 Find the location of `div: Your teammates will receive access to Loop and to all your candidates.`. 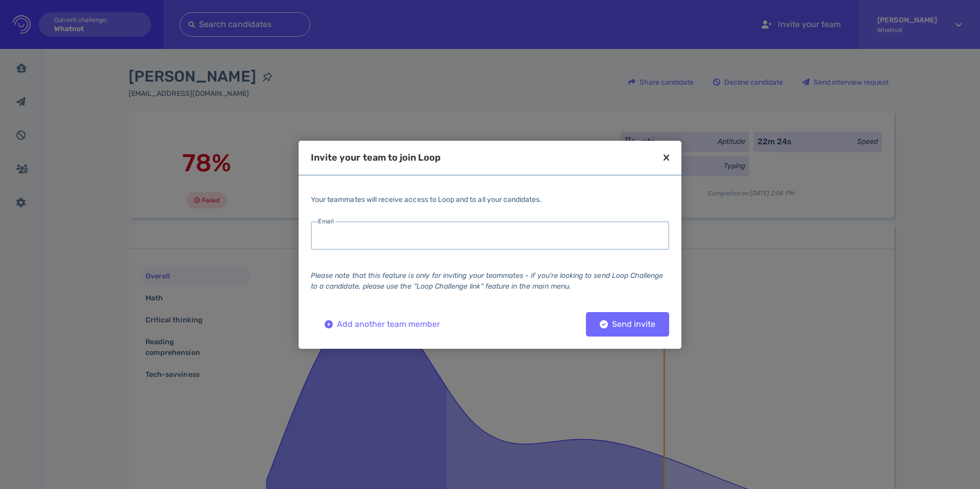

div: Your teammates will receive access to Loop and to all your candidates. is located at coordinates (490, 199).